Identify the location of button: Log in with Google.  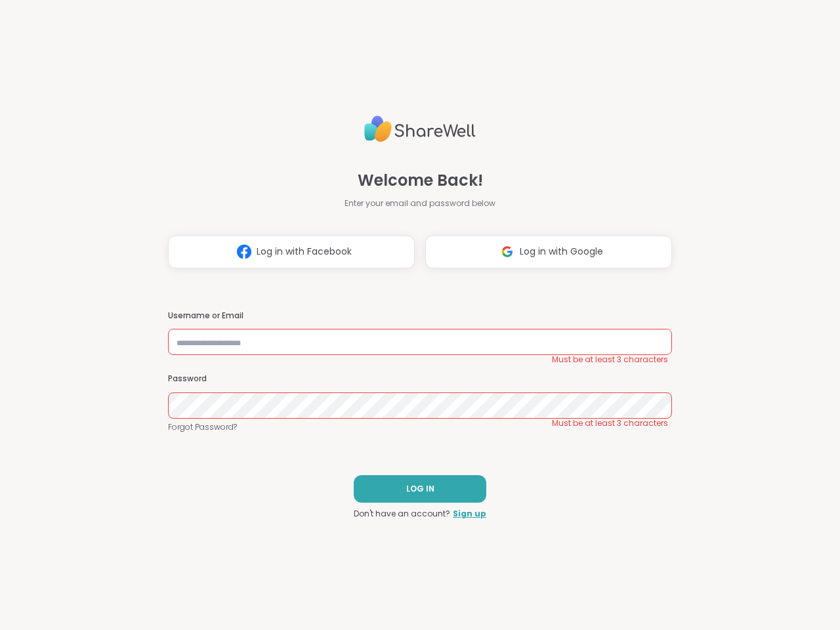
(549, 252).